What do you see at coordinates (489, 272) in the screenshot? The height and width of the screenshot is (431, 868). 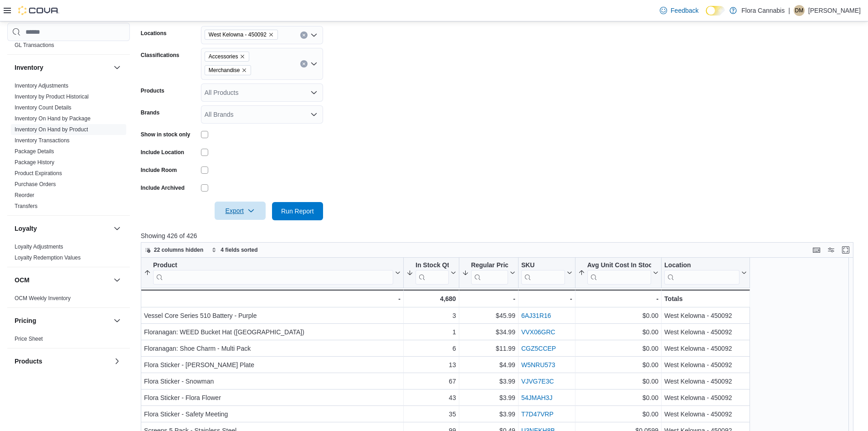 I see `div: Regular Price` at bounding box center [489, 272].